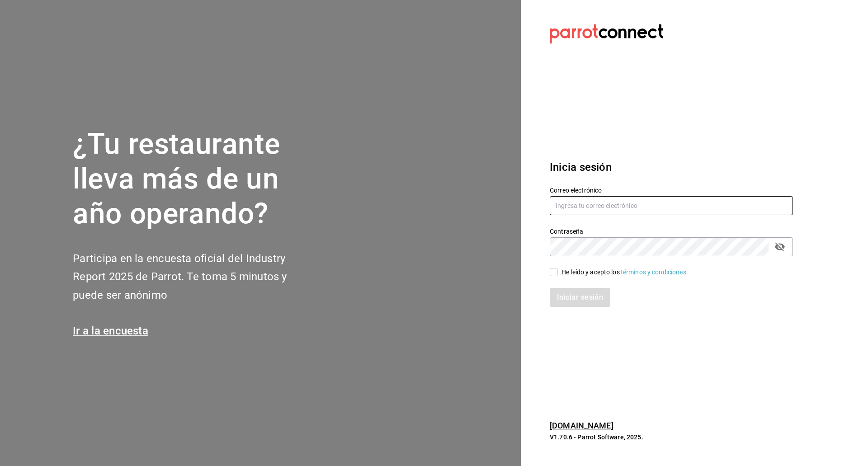 The height and width of the screenshot is (466, 868). Describe the element at coordinates (654, 272) in the screenshot. I see `a: Términos y condiciones.` at that location.